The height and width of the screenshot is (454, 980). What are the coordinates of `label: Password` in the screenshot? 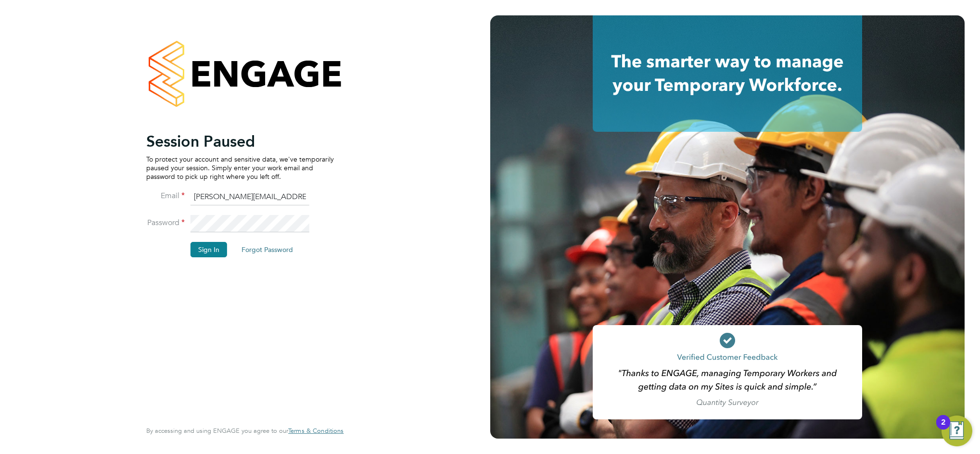 It's located at (165, 222).